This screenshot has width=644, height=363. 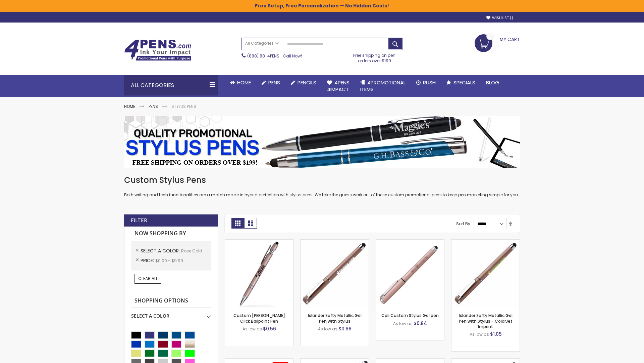 I want to click on span: $0.84, so click(x=420, y=323).